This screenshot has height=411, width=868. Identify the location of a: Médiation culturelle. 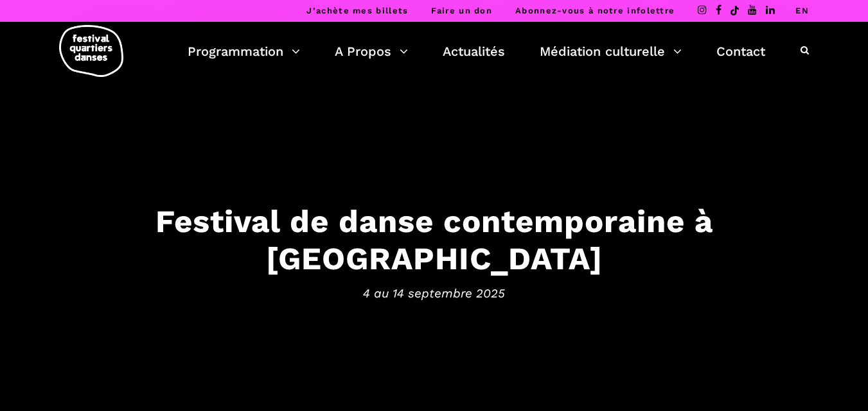
(610, 52).